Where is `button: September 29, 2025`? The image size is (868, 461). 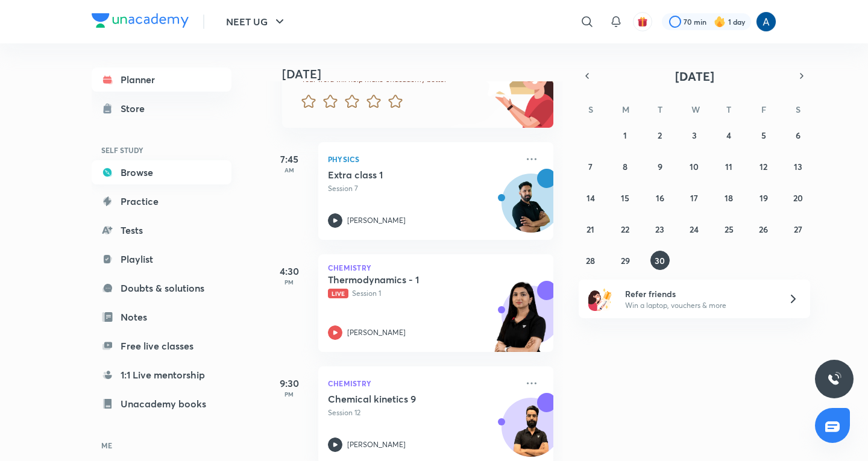 button: September 29, 2025 is located at coordinates (625, 261).